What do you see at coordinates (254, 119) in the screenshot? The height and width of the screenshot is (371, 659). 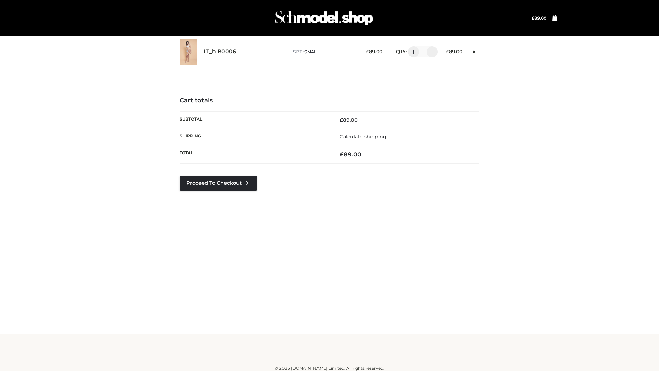 I see `th: Subtotal` at bounding box center [254, 119].